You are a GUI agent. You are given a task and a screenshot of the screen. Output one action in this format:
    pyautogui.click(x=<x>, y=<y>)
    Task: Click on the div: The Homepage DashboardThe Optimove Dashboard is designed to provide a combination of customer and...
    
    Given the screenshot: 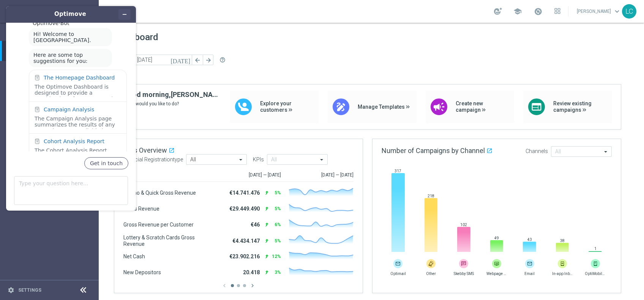 What is the action you would take?
    pyautogui.click(x=78, y=86)
    